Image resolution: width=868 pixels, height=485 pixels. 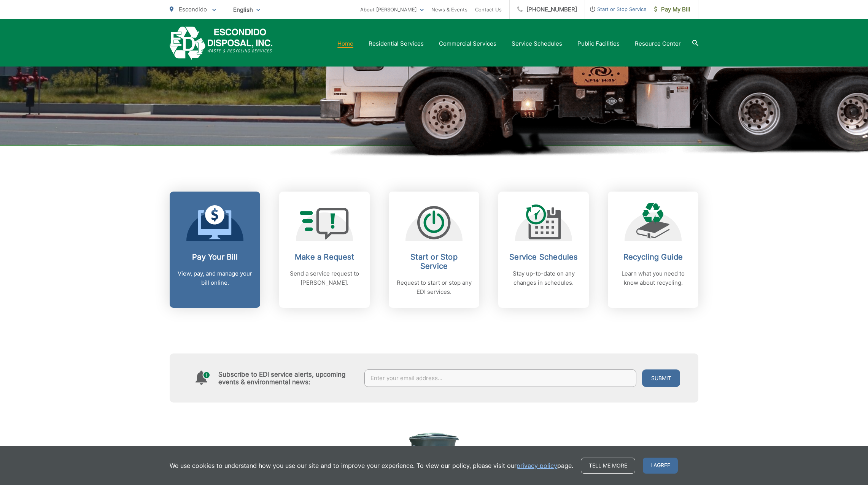 What do you see at coordinates (660, 466) in the screenshot?
I see `span: I agree` at bounding box center [660, 466].